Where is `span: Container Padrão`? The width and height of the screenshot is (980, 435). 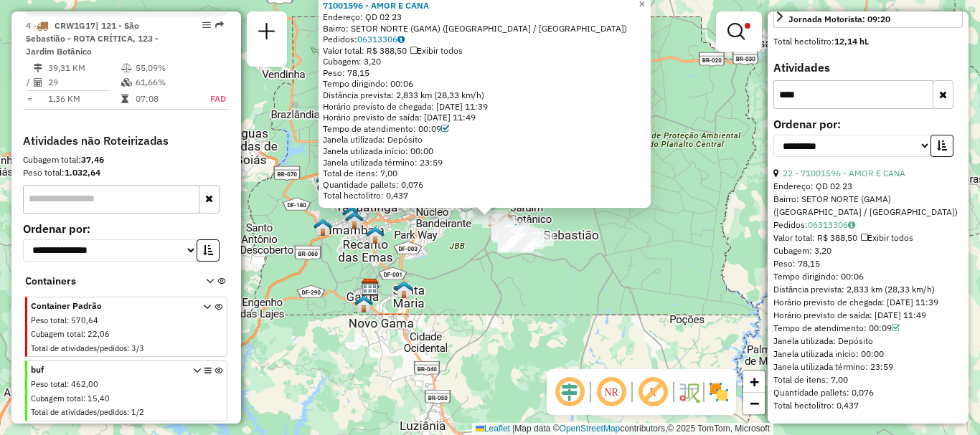
span: Container Padrão is located at coordinates (109, 306).